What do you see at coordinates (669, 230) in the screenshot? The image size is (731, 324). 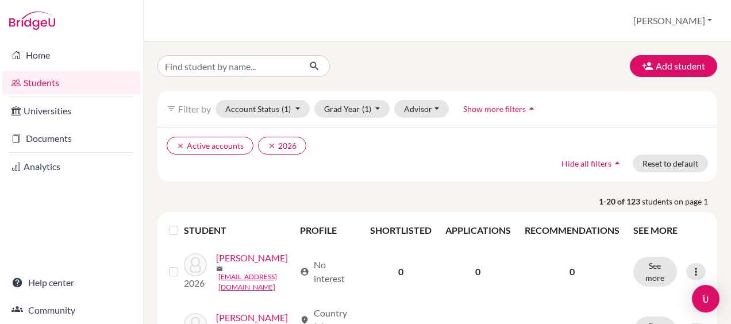 I see `th: SEE MORE` at bounding box center [669, 230].